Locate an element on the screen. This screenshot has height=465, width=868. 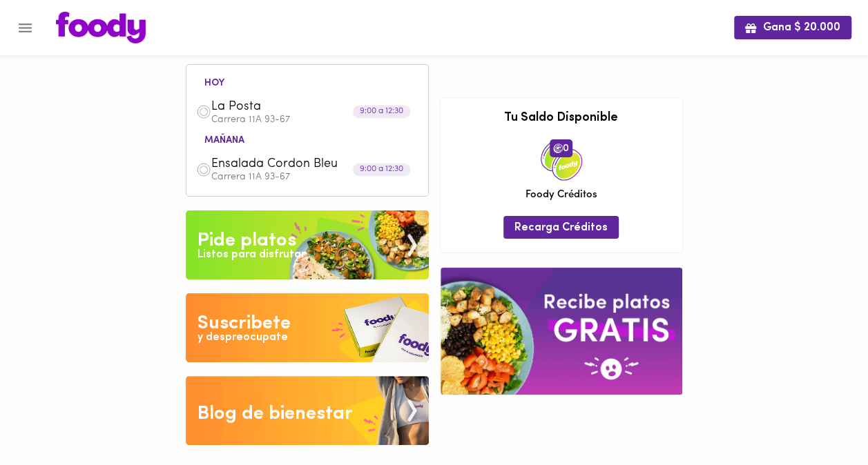
div: Pide platos is located at coordinates (247, 241).